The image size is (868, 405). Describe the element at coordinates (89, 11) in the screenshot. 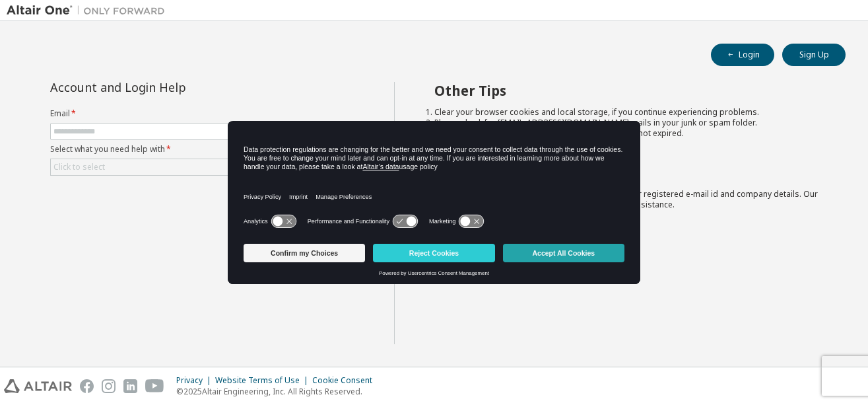

I see `img: Altair One` at that location.